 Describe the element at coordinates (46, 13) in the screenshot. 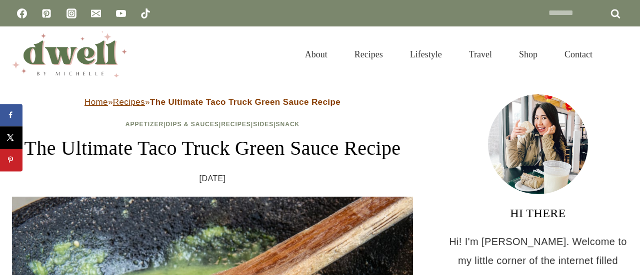

I see `a: Pinterest` at that location.